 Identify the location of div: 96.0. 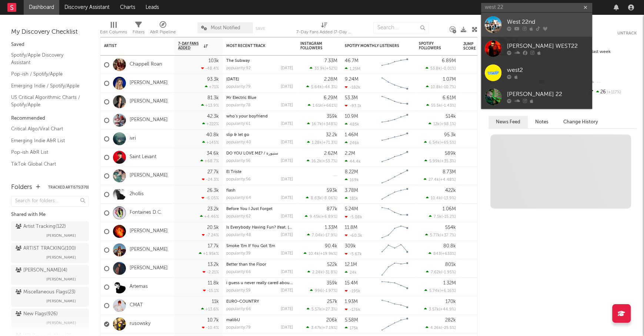
(478, 139).